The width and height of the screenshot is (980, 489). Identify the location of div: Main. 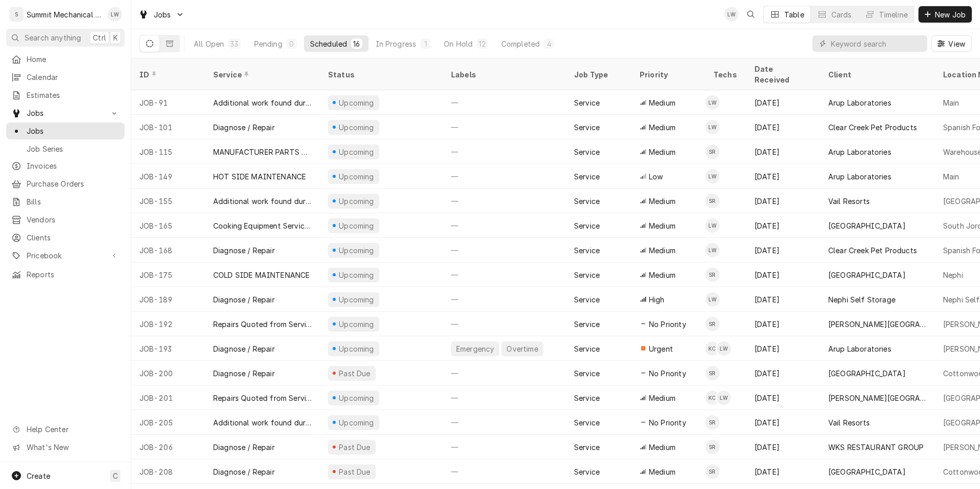
(952, 177).